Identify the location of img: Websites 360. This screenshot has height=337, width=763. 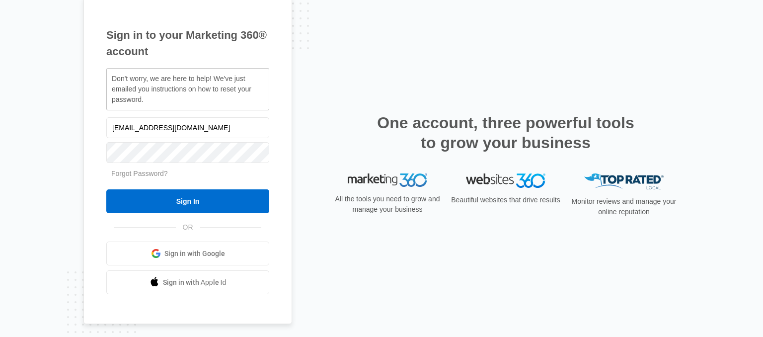
(506, 180).